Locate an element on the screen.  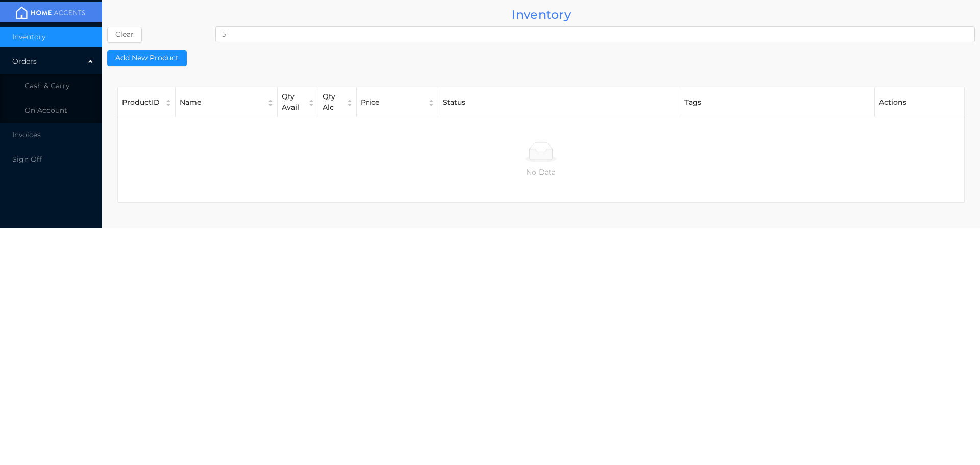
span: Sign Off is located at coordinates (27, 159).